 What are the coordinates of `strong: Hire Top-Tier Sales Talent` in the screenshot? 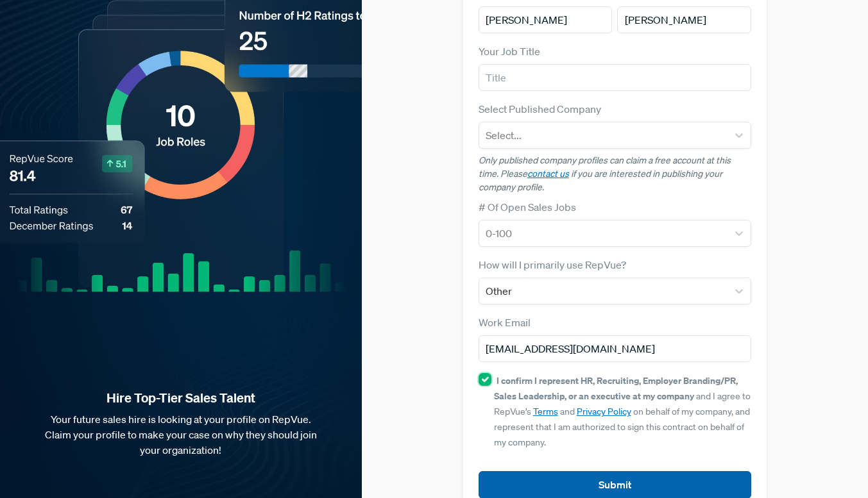 It's located at (181, 398).